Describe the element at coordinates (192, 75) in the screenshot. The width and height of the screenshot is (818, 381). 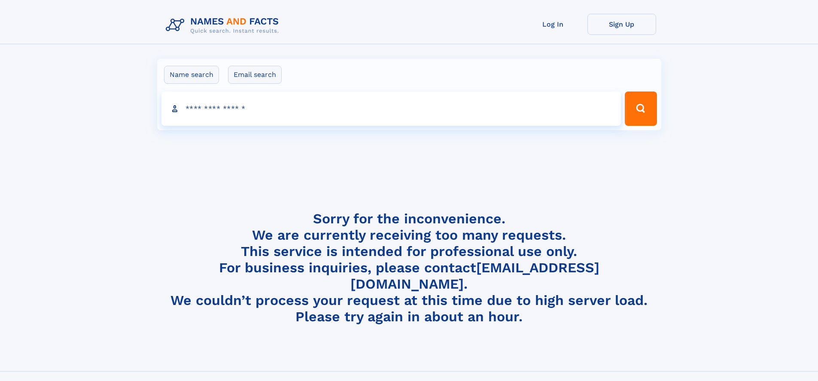
I see `label: Name search` at that location.